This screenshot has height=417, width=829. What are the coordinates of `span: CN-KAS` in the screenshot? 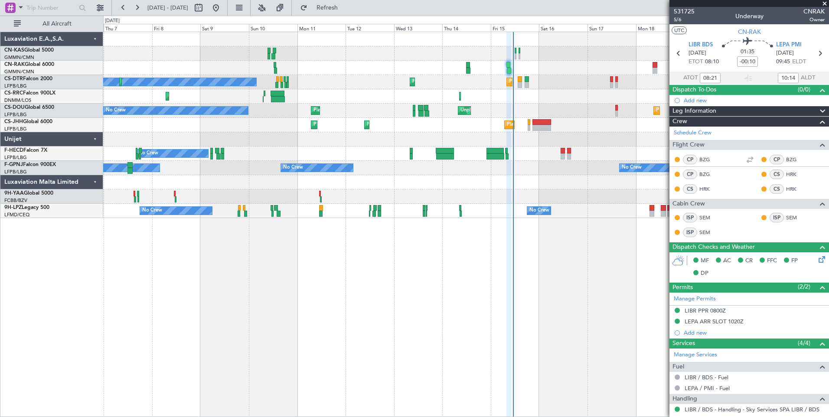 It's located at (14, 50).